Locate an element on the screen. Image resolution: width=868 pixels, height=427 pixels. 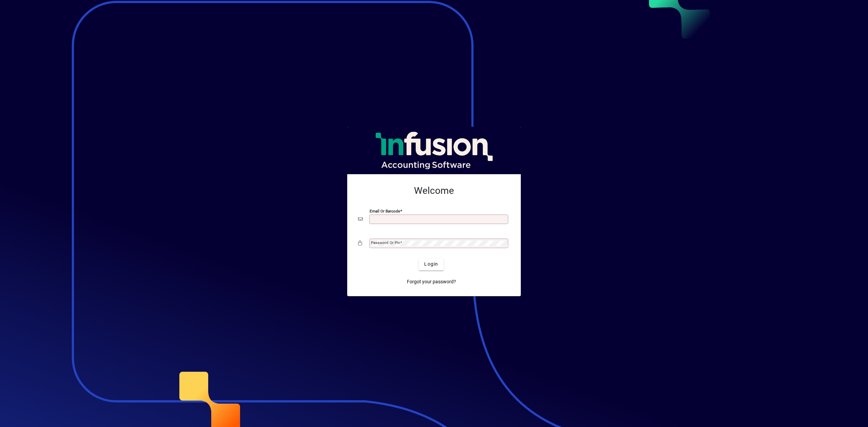
button: Login is located at coordinates (431, 265).